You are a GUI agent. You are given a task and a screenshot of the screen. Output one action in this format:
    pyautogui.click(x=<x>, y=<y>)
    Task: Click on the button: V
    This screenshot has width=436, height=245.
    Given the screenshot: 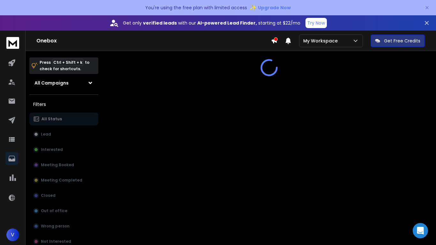 What is the action you would take?
    pyautogui.click(x=13, y=235)
    